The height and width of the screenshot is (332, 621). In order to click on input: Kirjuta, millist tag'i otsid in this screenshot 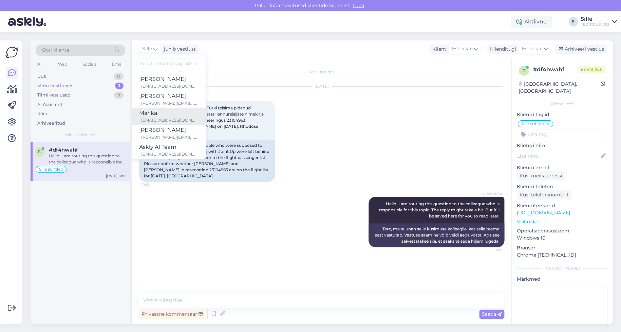, I will do `click(168, 63)`.